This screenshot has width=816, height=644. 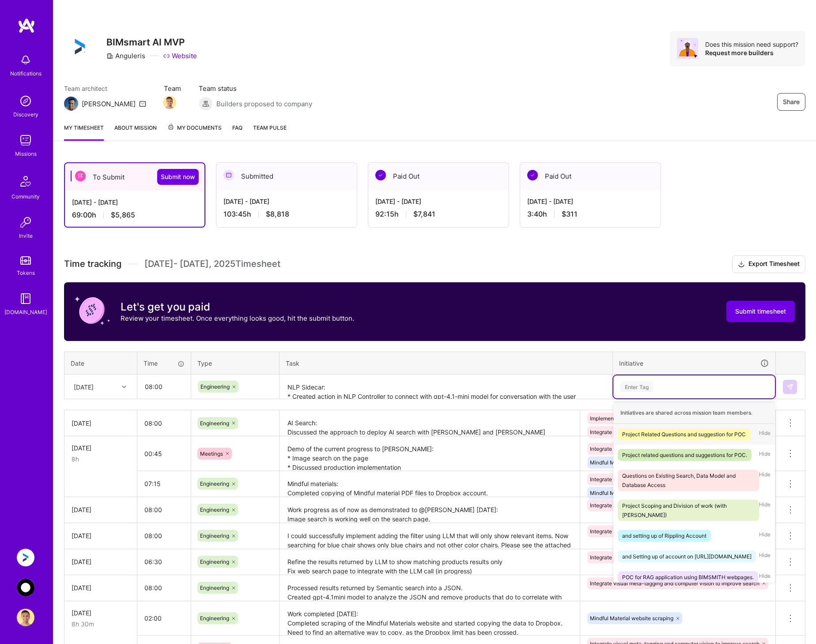 What do you see at coordinates (446, 387) in the screenshot?
I see `textarea: NLP Sidecar: * Created action in NLP Controller to connect with gpt-4.1-mini model for conversati...` at bounding box center [446, 387].